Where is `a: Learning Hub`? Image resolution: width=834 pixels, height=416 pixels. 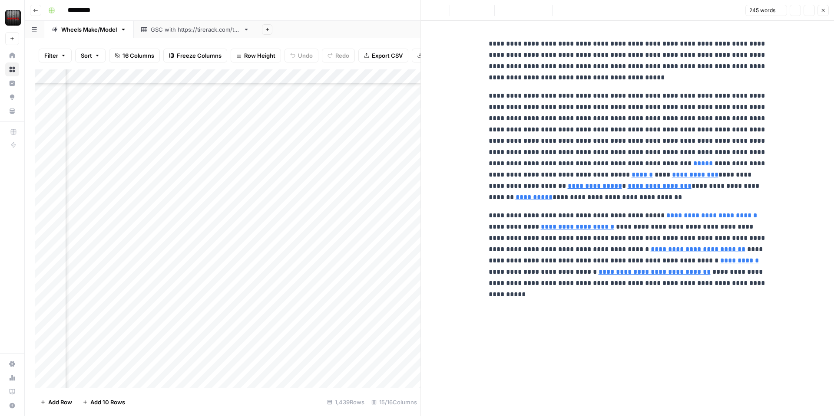
a: Learning Hub is located at coordinates (12, 392).